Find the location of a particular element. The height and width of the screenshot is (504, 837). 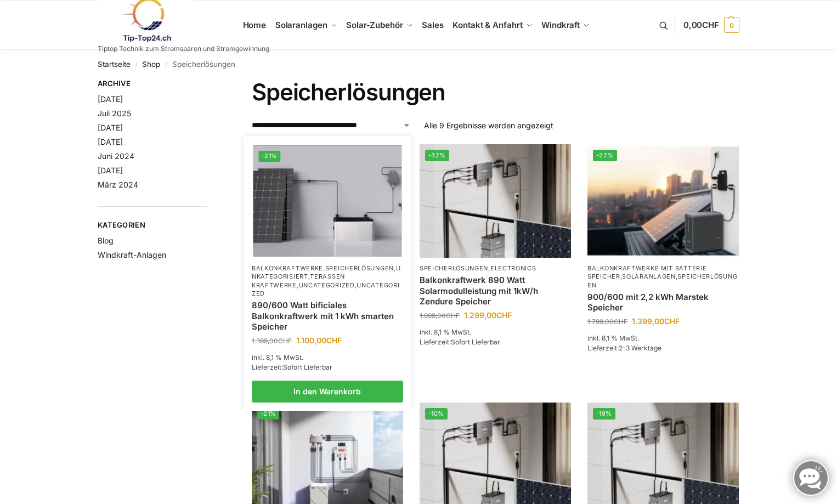

img: Balkonkraftwerk 890 Watt Solarmodulleistung mit 1kW/h Zendure Speicher is located at coordinates (496, 200).